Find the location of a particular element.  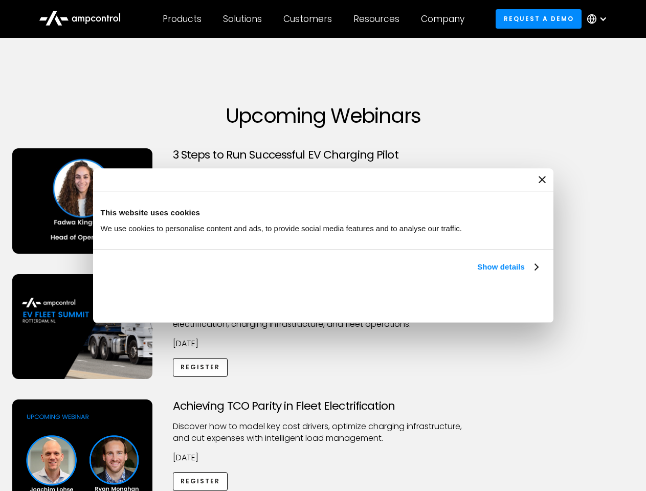

div: This website uses cookies is located at coordinates (323, 213).